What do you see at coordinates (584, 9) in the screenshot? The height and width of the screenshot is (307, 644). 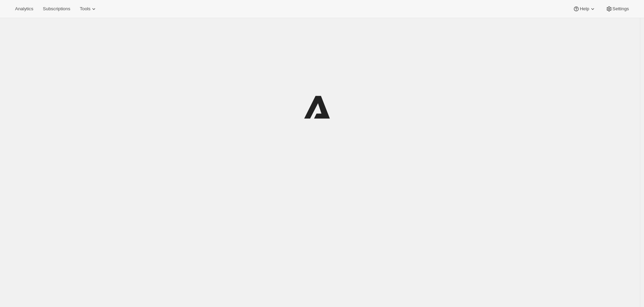 I see `button: Help` at bounding box center [584, 9].